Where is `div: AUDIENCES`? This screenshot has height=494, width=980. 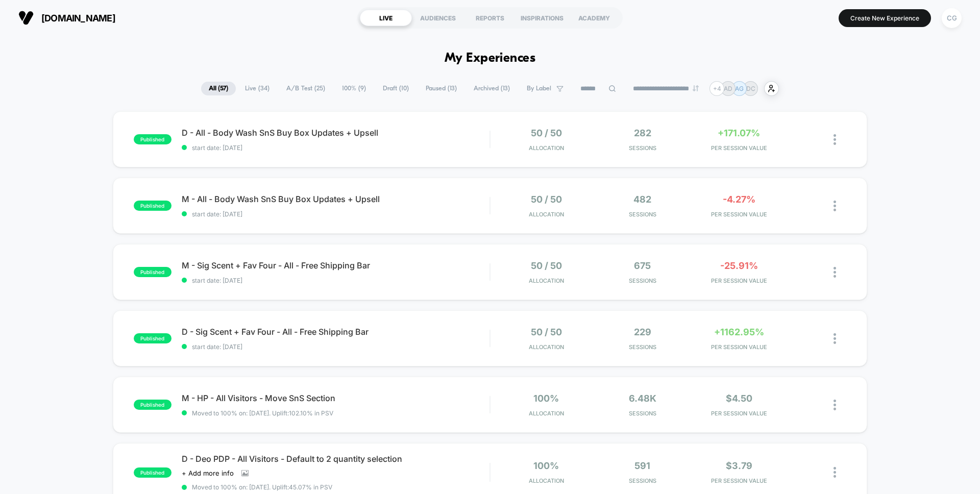 div: AUDIENCES is located at coordinates (438, 18).